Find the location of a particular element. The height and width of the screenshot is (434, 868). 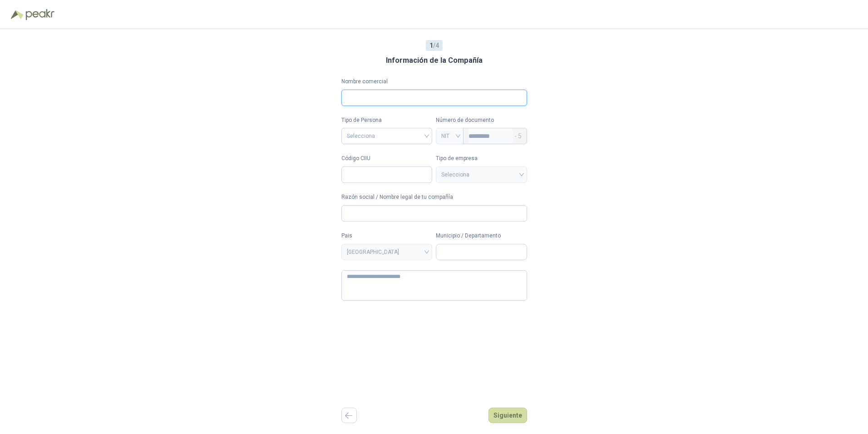

label: Código CIIU is located at coordinates (387, 158).